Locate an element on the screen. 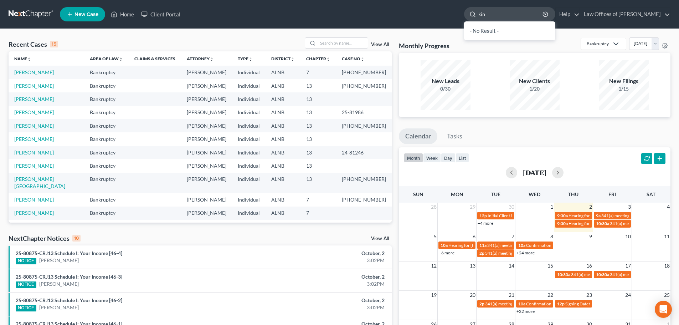 The width and height of the screenshot is (679, 325). div: 15 is located at coordinates (54, 44).